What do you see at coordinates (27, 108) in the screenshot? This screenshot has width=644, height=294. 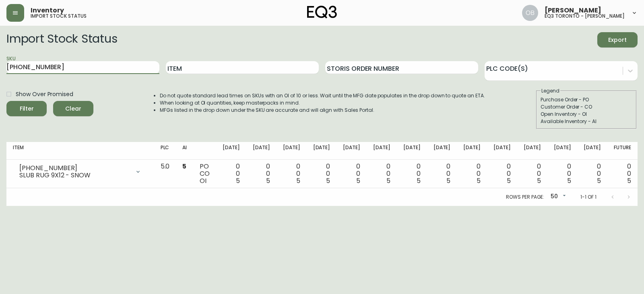 I see `button: Filter` at bounding box center [27, 108].